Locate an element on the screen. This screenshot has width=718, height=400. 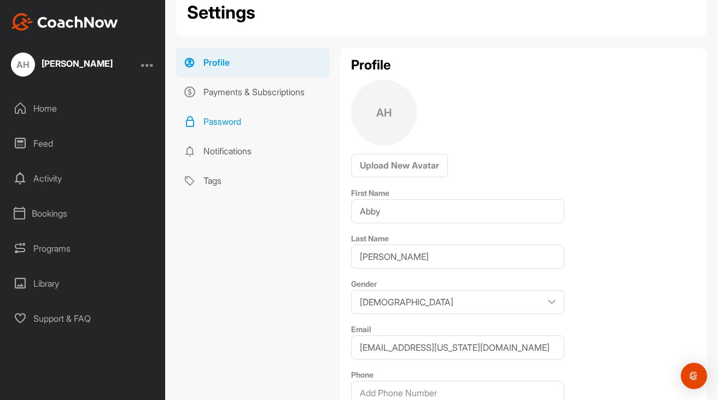
label: First Name is located at coordinates (370, 192).